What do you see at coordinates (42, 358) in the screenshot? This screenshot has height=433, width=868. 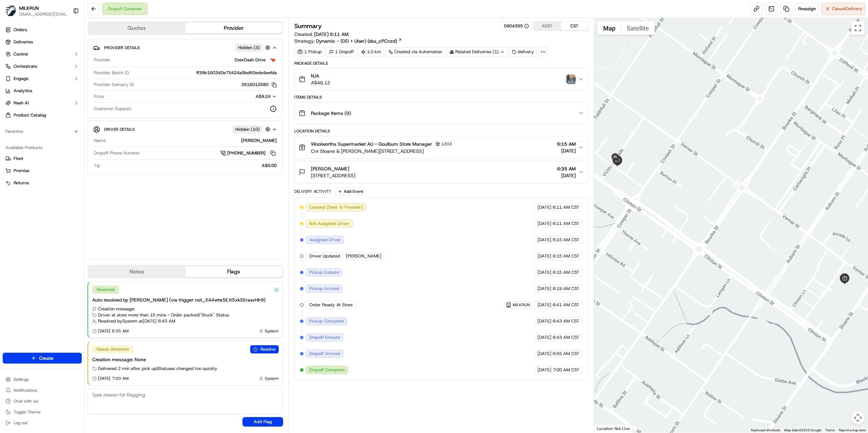 I see `button: Create` at bounding box center [42, 358].